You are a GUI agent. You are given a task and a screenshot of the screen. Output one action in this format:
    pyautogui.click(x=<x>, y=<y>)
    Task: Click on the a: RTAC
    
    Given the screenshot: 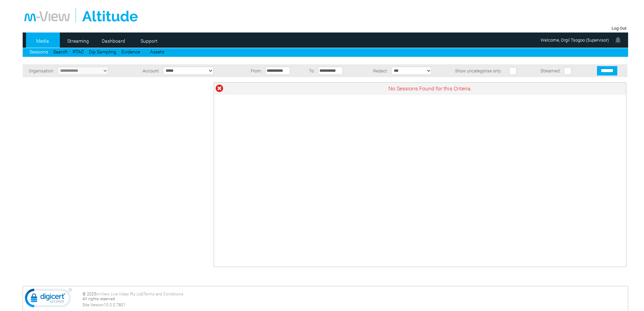 What is the action you would take?
    pyautogui.click(x=78, y=51)
    